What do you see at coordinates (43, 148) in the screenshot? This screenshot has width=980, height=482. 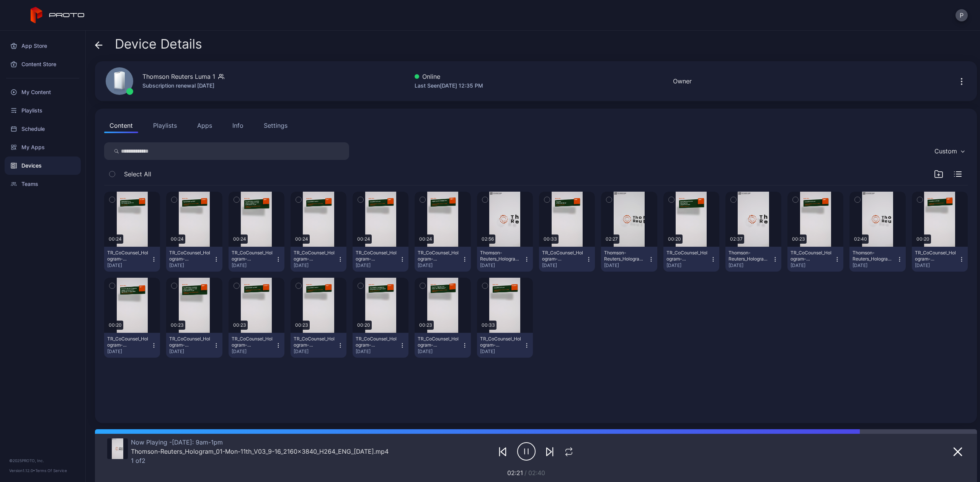 I see `div: My Apps` at bounding box center [43, 148].